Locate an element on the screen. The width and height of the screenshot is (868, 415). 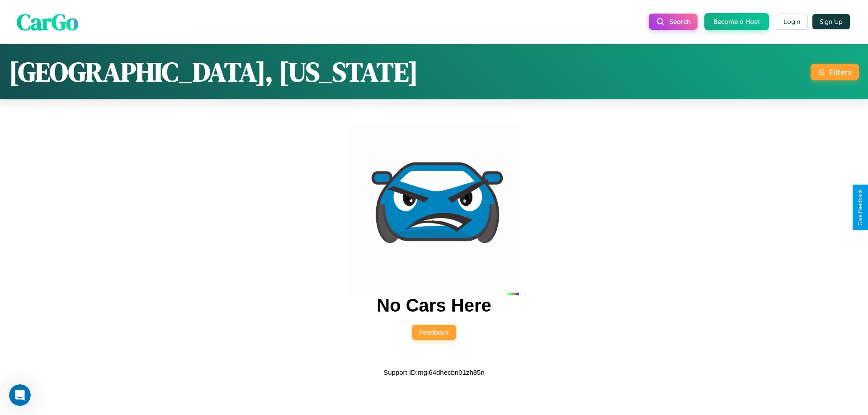
p: Support ID: mgl64dhecbn01zh85ri is located at coordinates (433, 372).